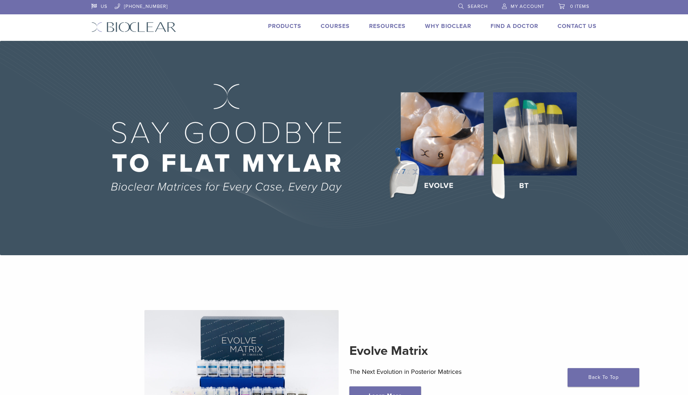  What do you see at coordinates (284, 26) in the screenshot?
I see `a: Products` at bounding box center [284, 26].